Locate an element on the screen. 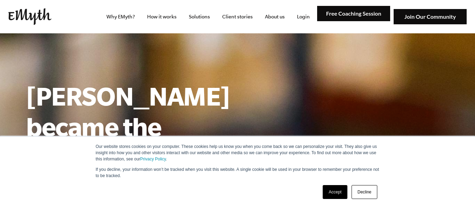 The width and height of the screenshot is (475, 208). img: Free Coaching Session is located at coordinates (354, 14).